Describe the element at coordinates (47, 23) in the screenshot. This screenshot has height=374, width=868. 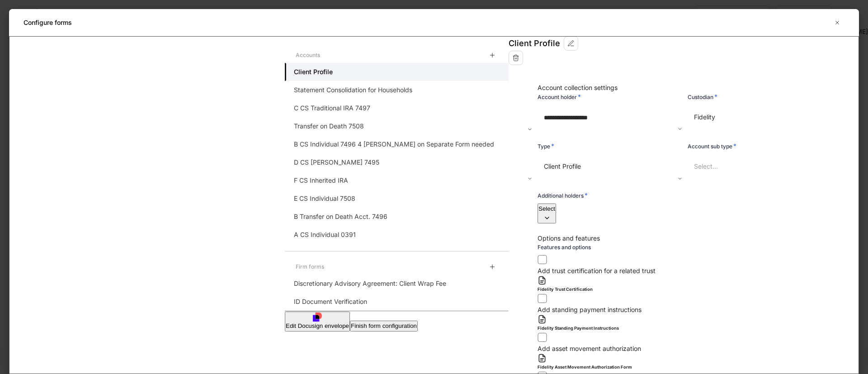
I see `h5: Configure forms` at that location.